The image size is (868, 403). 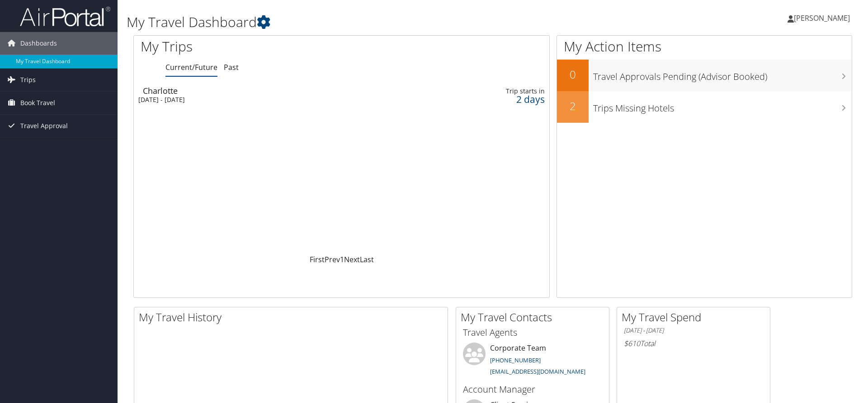 What do you see at coordinates (533, 333) in the screenshot?
I see `h3: Travel Agents` at bounding box center [533, 333].